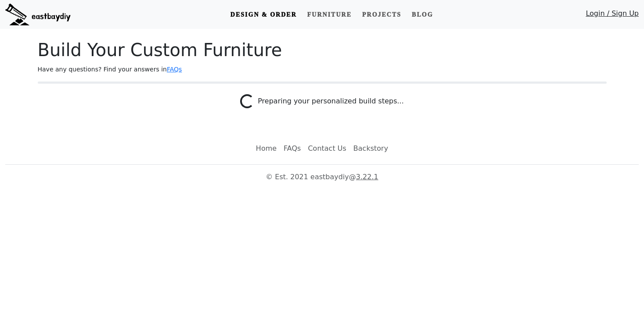 This screenshot has width=644, height=312. Describe the element at coordinates (327, 148) in the screenshot. I see `a: Contact Us` at that location.